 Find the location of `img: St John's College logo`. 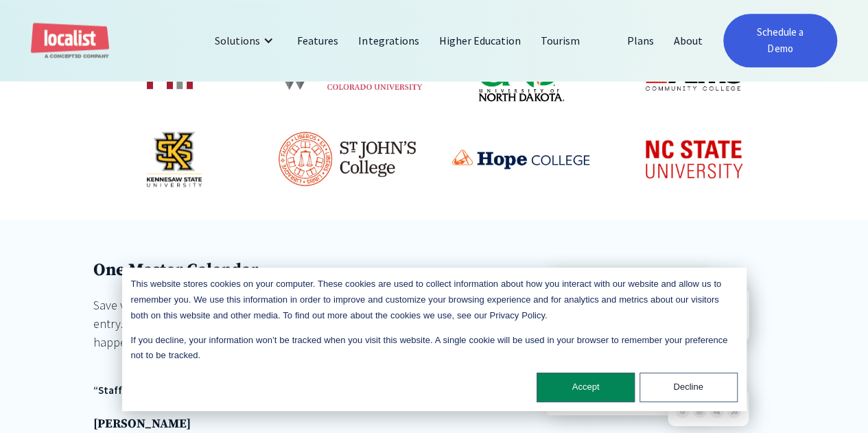

img: St John's College logo is located at coordinates (347, 159).